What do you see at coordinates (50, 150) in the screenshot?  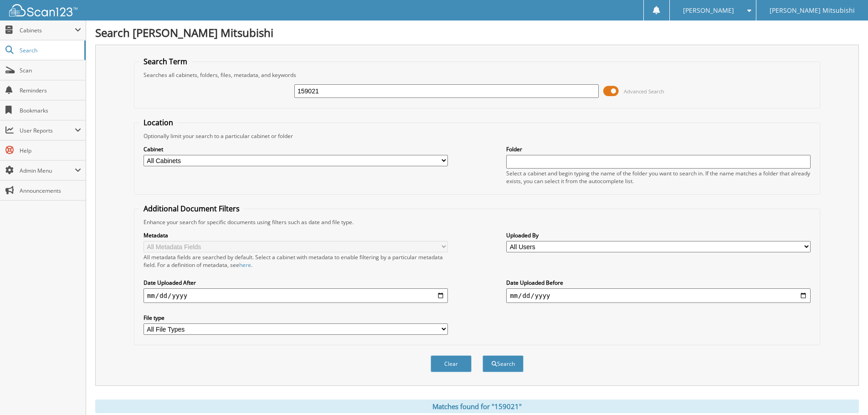 I see `span: Help` at bounding box center [50, 150].